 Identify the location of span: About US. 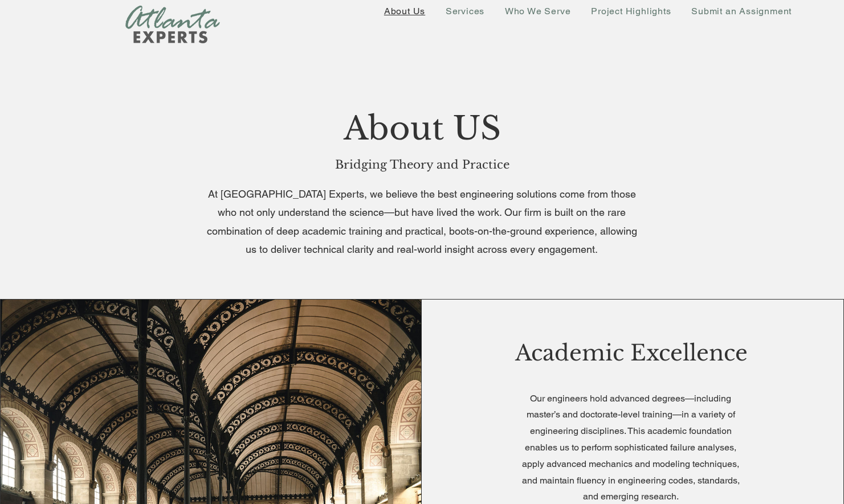
(422, 128).